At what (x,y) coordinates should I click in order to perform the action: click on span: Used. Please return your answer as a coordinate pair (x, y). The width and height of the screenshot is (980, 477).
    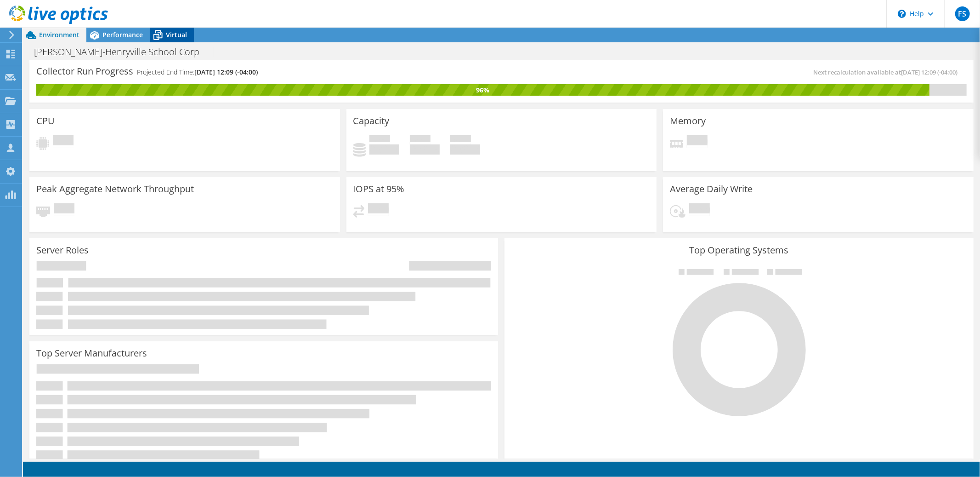
    Looking at the image, I should click on (379, 140).